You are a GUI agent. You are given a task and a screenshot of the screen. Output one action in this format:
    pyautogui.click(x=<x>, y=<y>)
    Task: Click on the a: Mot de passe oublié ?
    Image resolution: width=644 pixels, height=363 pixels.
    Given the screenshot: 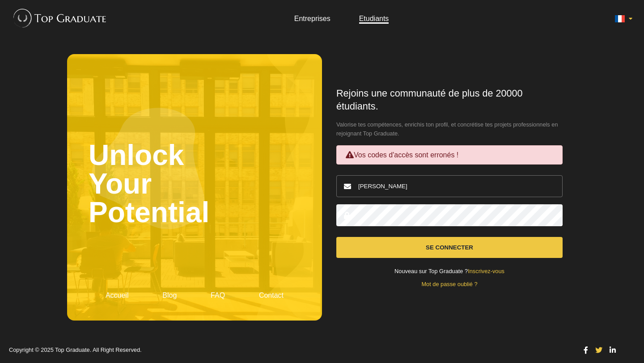 What is the action you would take?
    pyautogui.click(x=449, y=284)
    